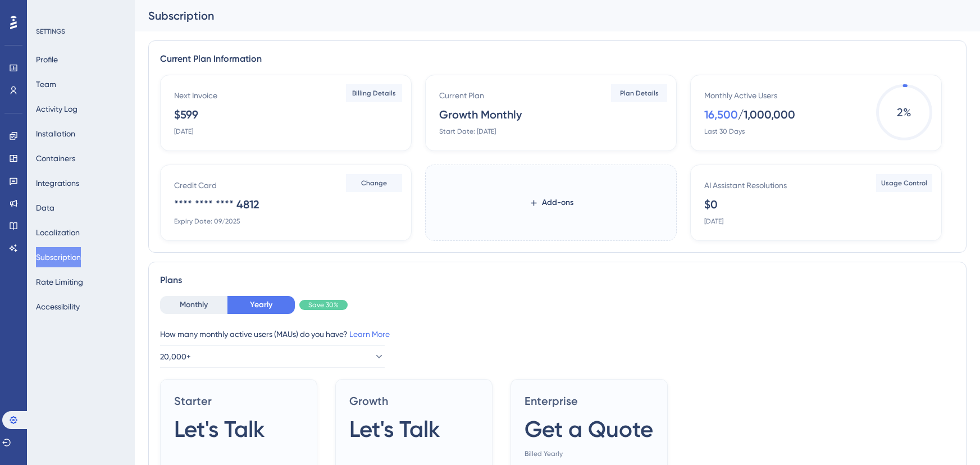 The image size is (980, 465). What do you see at coordinates (58, 232) in the screenshot?
I see `button: Localization` at bounding box center [58, 232].